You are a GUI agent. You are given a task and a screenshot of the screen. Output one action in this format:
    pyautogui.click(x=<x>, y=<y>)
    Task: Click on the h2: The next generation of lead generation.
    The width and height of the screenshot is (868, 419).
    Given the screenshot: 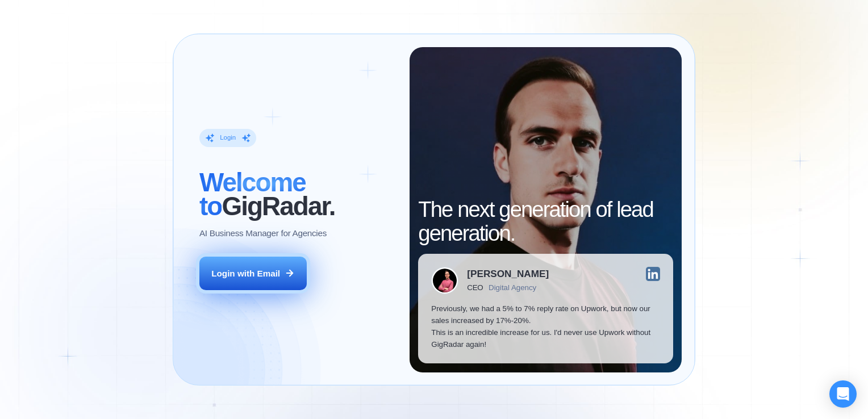 What is the action you would take?
    pyautogui.click(x=545, y=222)
    